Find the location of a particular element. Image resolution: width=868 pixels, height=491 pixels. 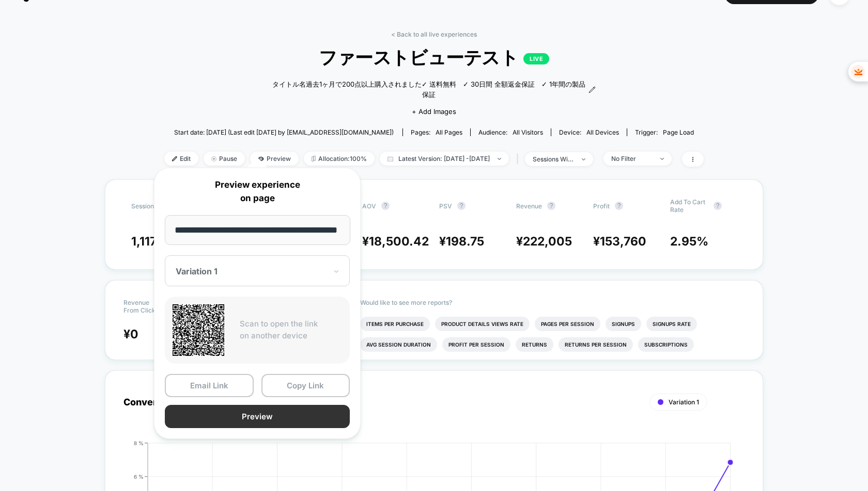

li: Signups Rate is located at coordinates (671, 324).